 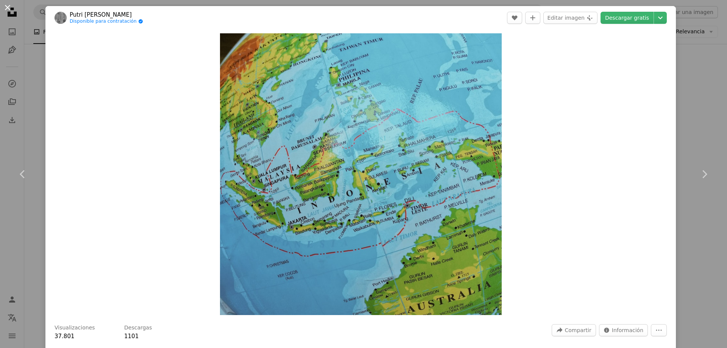 I want to click on span: 1101, so click(x=131, y=336).